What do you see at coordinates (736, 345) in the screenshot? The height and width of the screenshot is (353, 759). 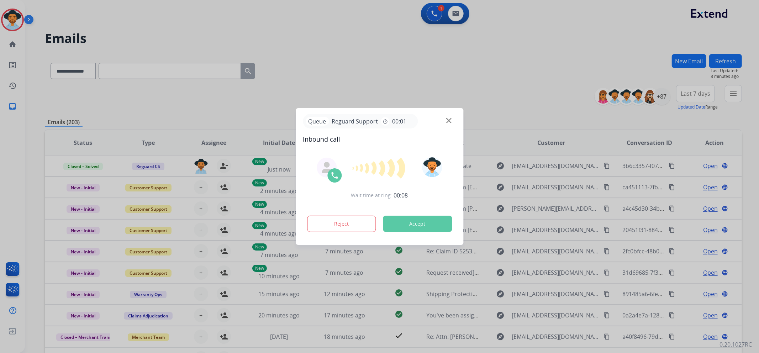 I see `p: 0.20.1027RC` at bounding box center [736, 345].